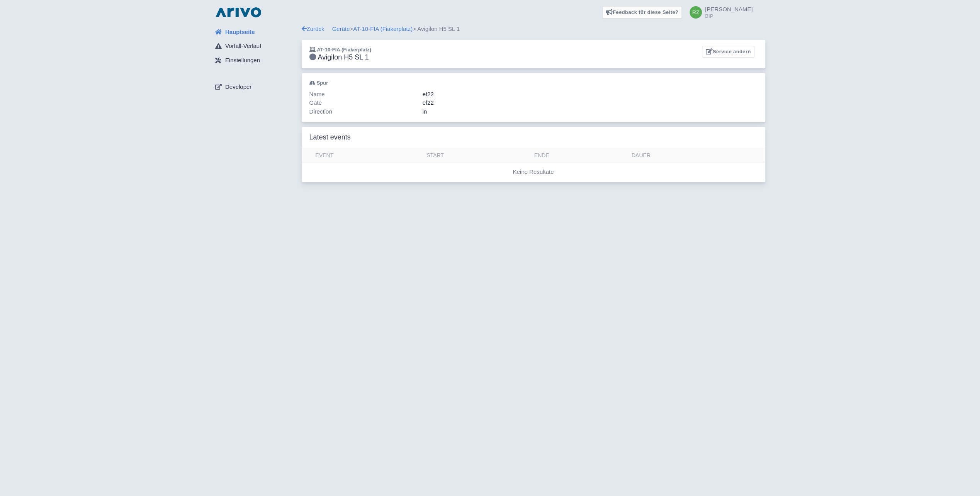  I want to click on a: AT-10-FIA (Fiakerplatz), so click(383, 28).